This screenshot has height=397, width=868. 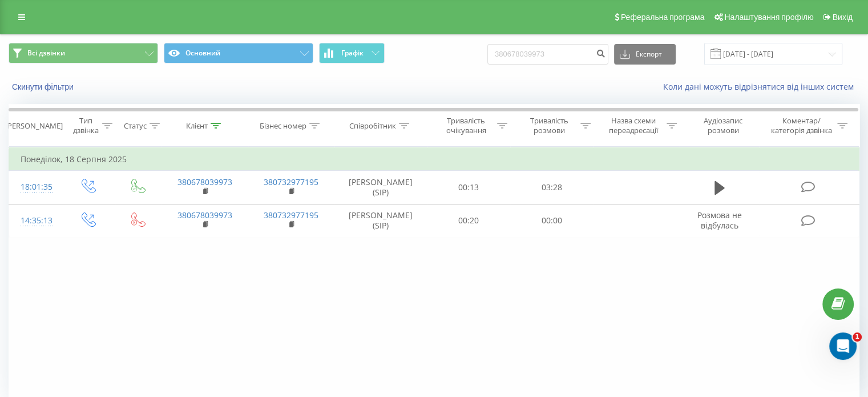 I want to click on span: Всі дзвінки, so click(x=46, y=53).